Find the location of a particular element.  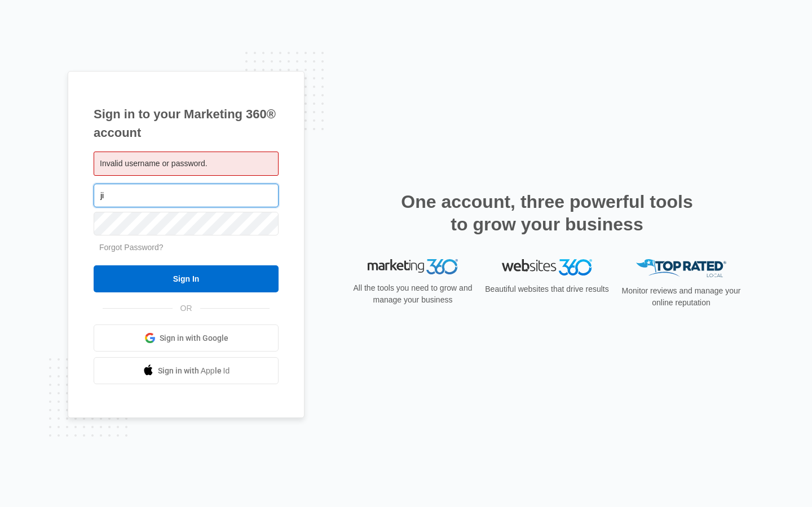

h2: One account, three powerful tools to grow your business is located at coordinates (547, 213).